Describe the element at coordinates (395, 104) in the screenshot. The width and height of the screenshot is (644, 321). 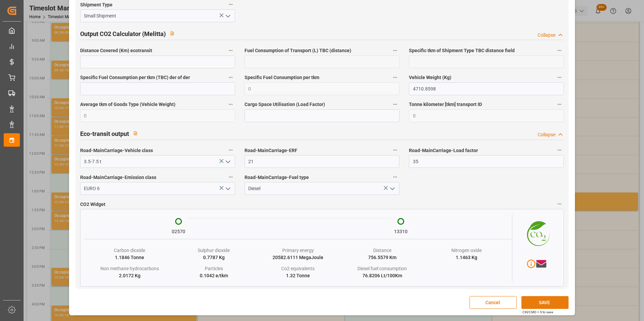
I see `button: Cargo Space Utilisation (Load Factor)` at that location.